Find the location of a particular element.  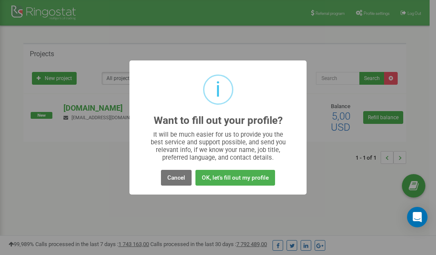

div: i is located at coordinates (218, 89).